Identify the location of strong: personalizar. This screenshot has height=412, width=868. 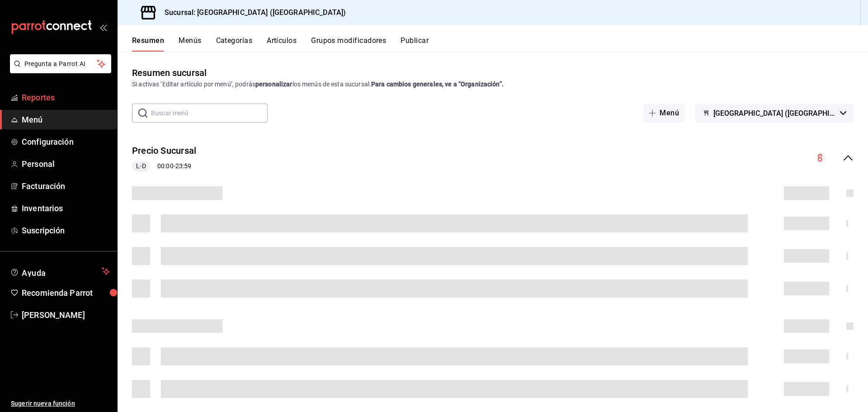
(274, 84).